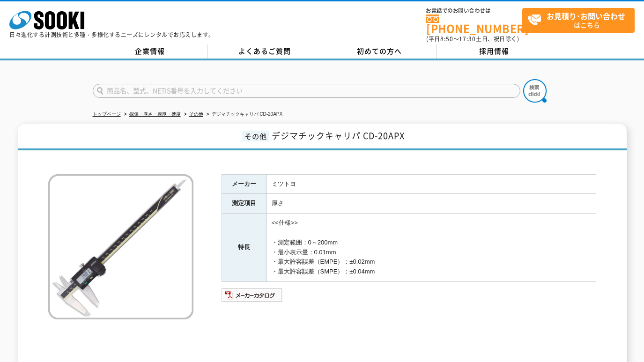 The width and height of the screenshot is (644, 362). I want to click on td: <<仕様>> ・測定範囲：0～200mm ・最小表示量：0.01mm ・最大許容誤差（EMPE）：±0.02mm ・最大許容誤差（SMPE）：±0.04mm, so click(431, 248).